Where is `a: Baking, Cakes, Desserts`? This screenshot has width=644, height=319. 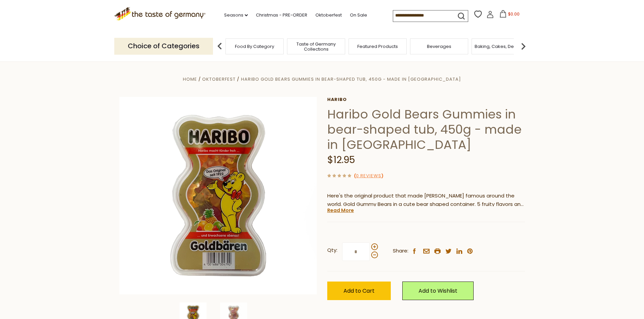
a: Baking, Cakes, Desserts is located at coordinates (500, 47).